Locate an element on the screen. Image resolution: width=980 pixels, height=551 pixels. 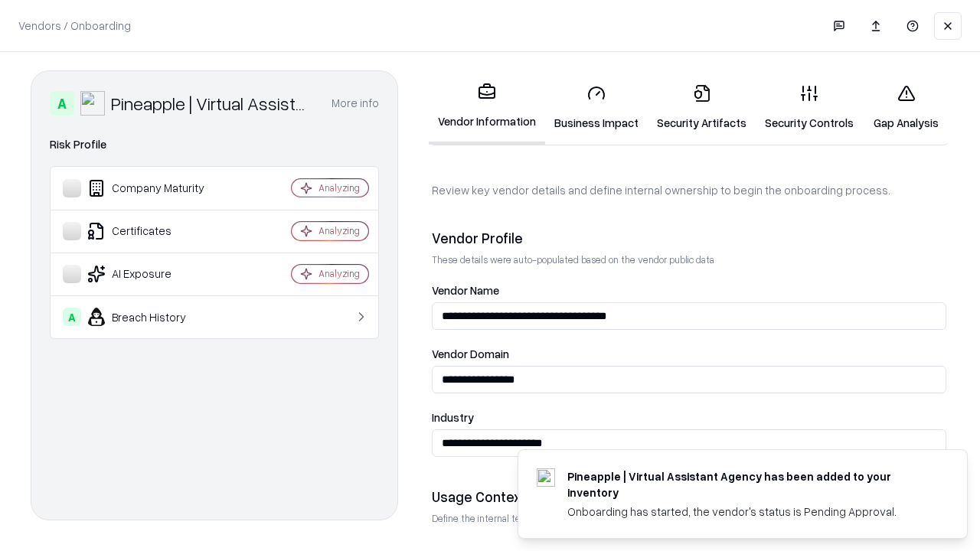
p: Define the internal team and reason for using this vendor. This helps assess business relevance a... is located at coordinates (689, 518).